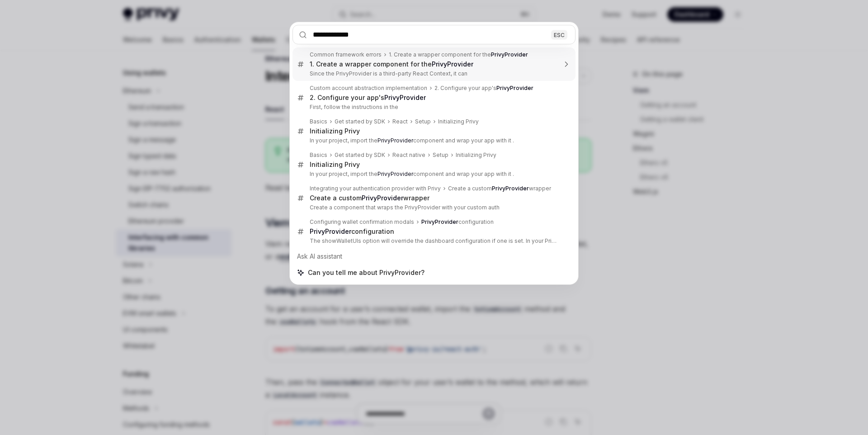 The image size is (868, 435). I want to click on div: Ask AI assistant, so click(434, 256).